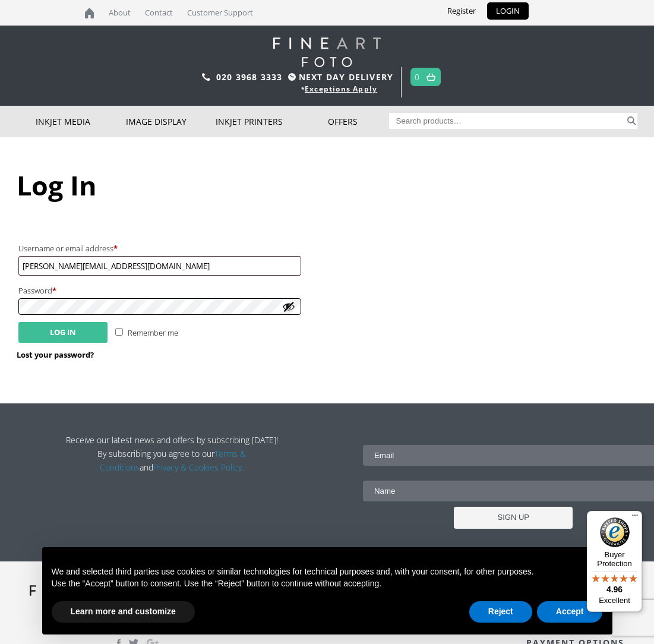  What do you see at coordinates (614, 561) in the screenshot?
I see `button: Trusted Shops TrustmarkBuyer Protection4.96Excellent` at bounding box center [614, 561].